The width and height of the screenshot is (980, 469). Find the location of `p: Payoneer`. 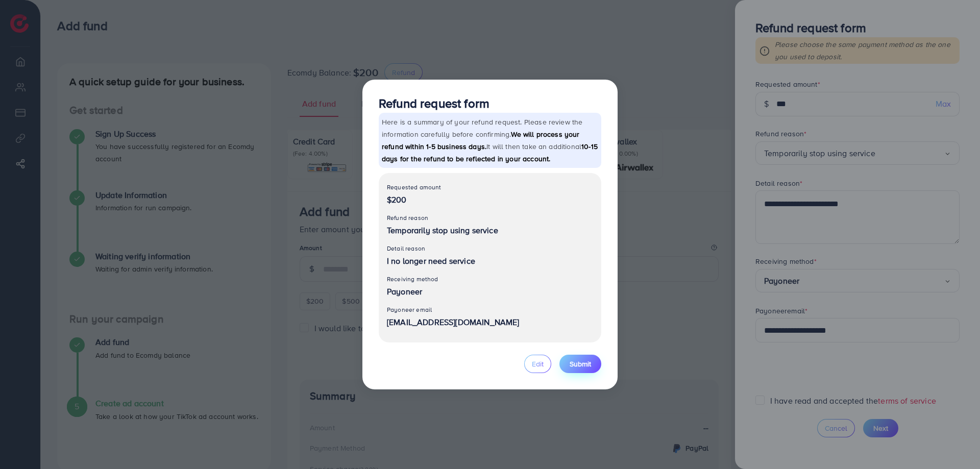

p: Payoneer is located at coordinates (490, 292).